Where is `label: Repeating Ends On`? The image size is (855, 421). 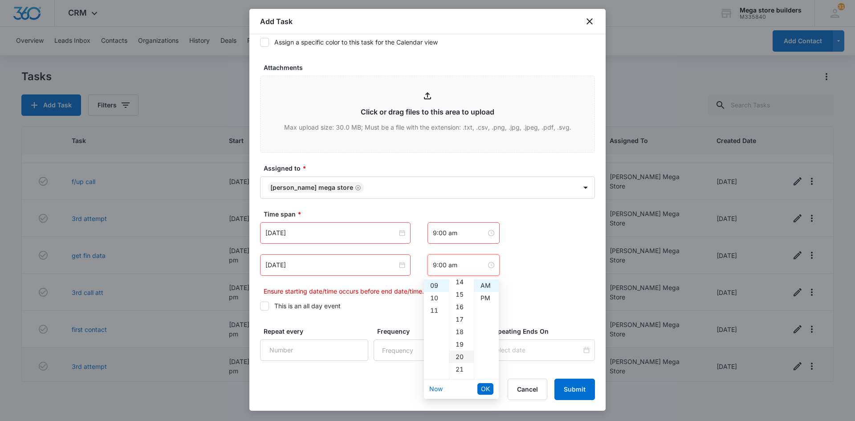 label: Repeating Ends On is located at coordinates (544, 331).